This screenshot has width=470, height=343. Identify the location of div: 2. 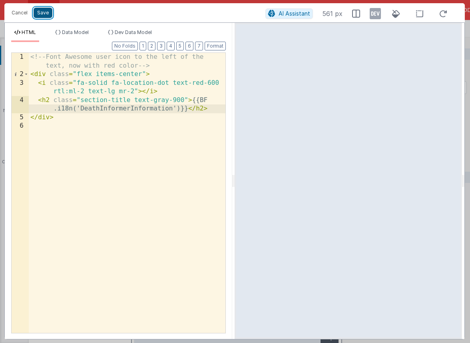
(20, 74).